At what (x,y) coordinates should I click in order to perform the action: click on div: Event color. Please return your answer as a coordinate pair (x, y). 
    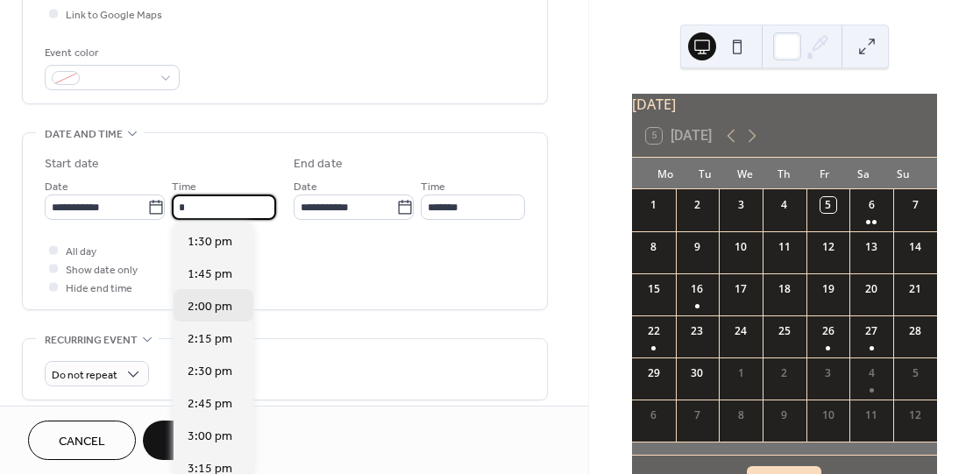
    Looking at the image, I should click on (110, 53).